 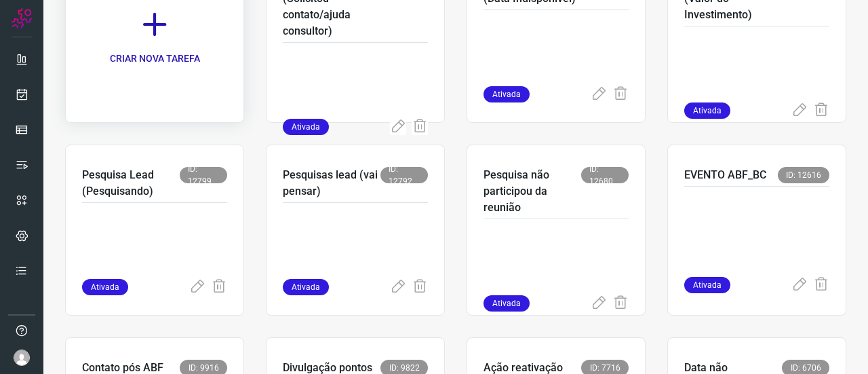 I want to click on p: CRIAR NOVA TAREFA, so click(x=154, y=58).